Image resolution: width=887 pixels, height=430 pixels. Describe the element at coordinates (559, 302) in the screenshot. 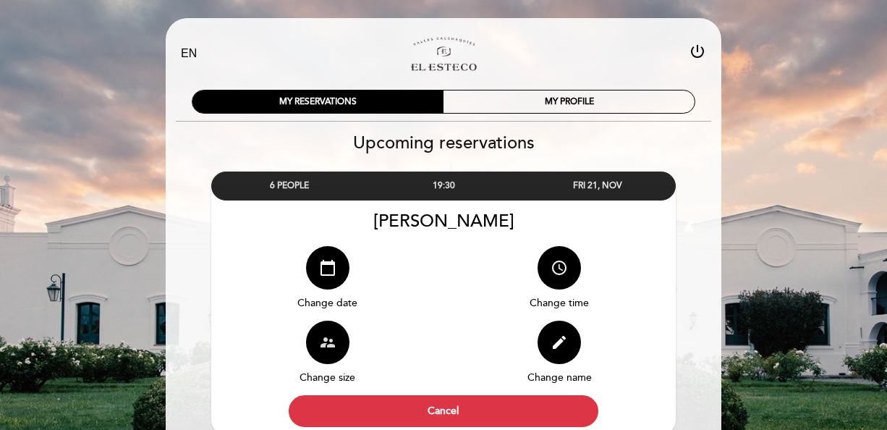

I see `span: Change time` at that location.